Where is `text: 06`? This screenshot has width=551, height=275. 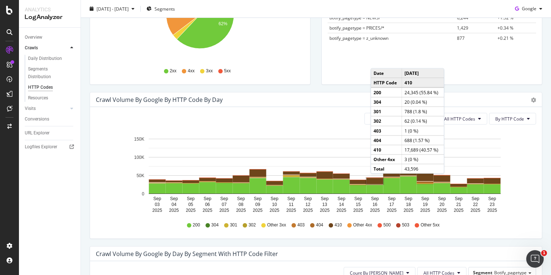 text: 06 is located at coordinates (208, 204).